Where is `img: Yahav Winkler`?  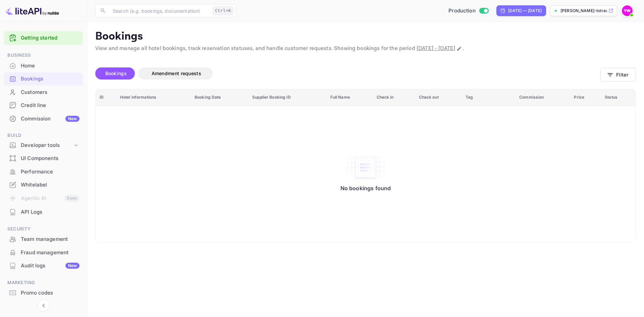 img: Yahav Winkler is located at coordinates (627, 10).